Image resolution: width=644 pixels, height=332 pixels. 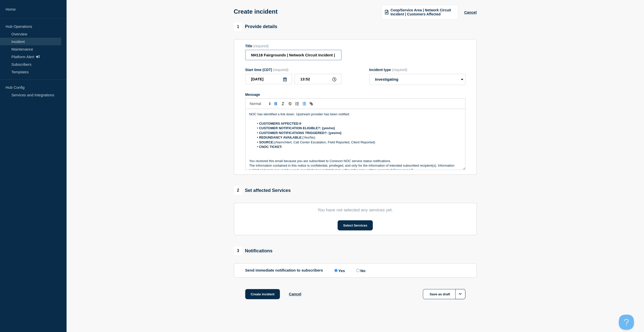 I want to click on p: Send immediate notification to subscribers, so click(x=284, y=270).